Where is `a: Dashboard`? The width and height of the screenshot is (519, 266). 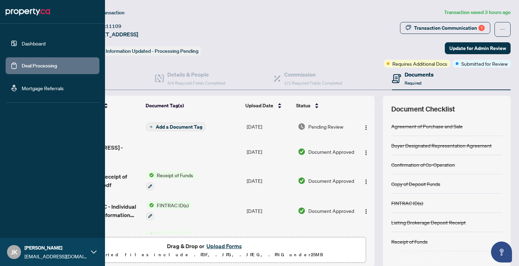 a: Dashboard is located at coordinates (34, 43).